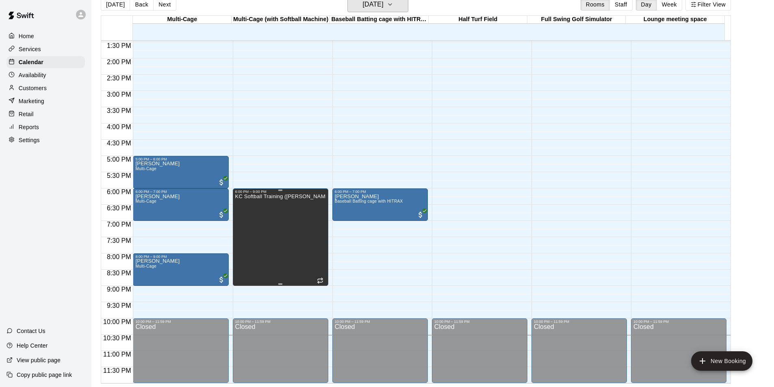  What do you see at coordinates (119, 175) in the screenshot?
I see `span: 5:30 PM` at bounding box center [119, 175].